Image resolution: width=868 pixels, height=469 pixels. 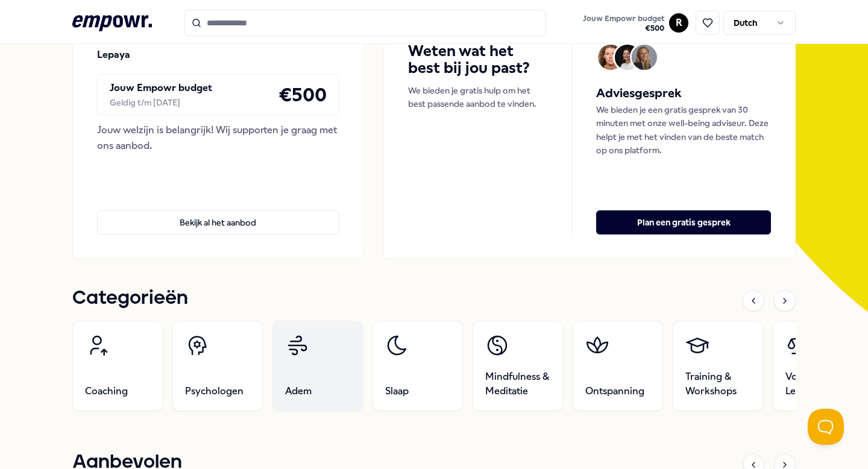 What do you see at coordinates (366, 23) in the screenshot?
I see `input: Search for products, categories or subcategories` at bounding box center [366, 23].